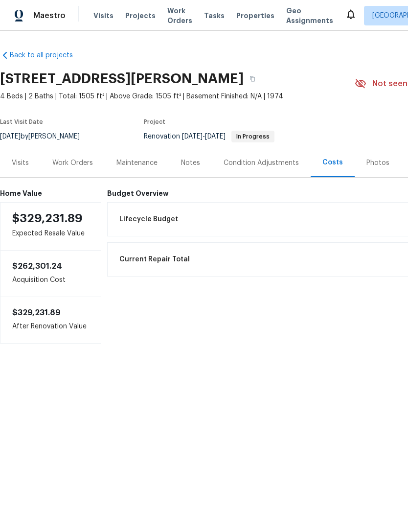 This screenshot has width=408, height=532. I want to click on span: In Progress, so click(253, 136).